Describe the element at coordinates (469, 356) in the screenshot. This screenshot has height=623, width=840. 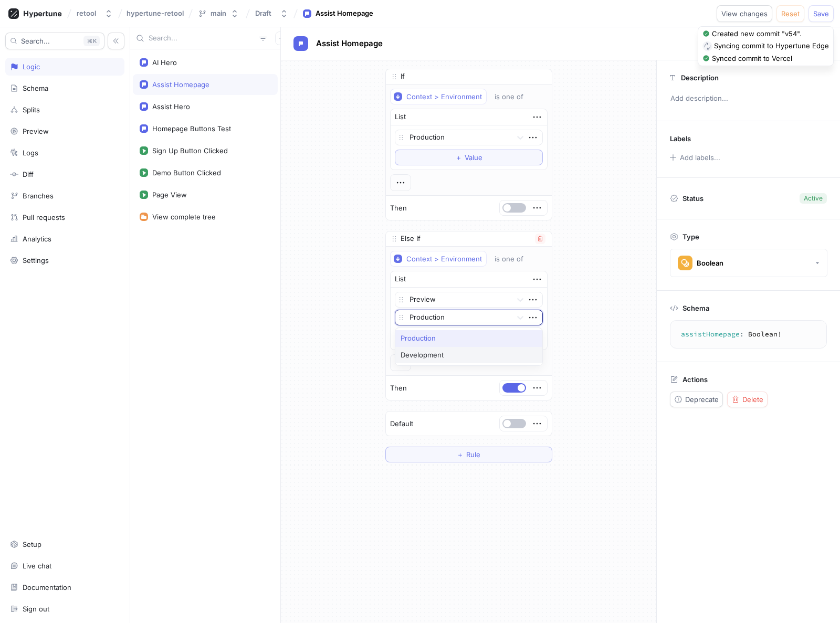
I see `div: Development` at that location.